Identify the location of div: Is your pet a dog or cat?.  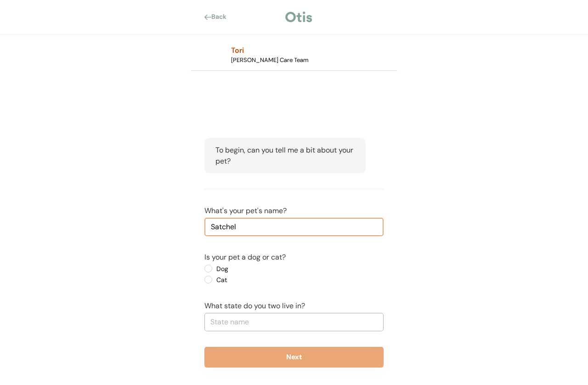
(245, 258).